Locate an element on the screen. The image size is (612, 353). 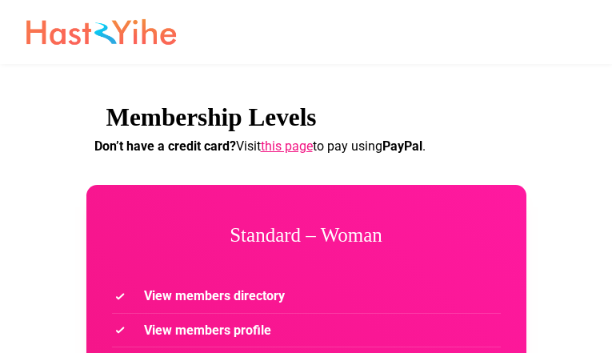
a: this page is located at coordinates (286, 146).